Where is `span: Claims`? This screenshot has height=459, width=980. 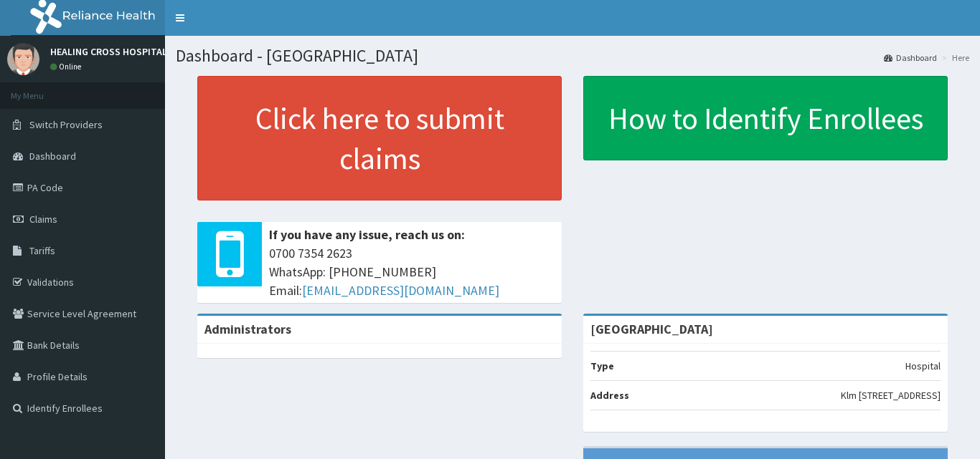
span: Claims is located at coordinates (43, 219).